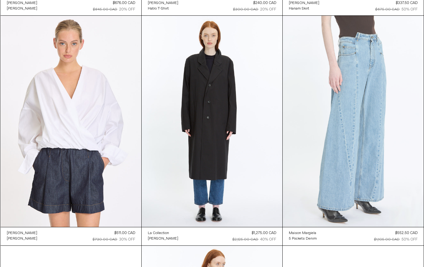 This screenshot has height=267, width=424. What do you see at coordinates (158, 233) in the screenshot?
I see `div: La Collection` at bounding box center [158, 233].